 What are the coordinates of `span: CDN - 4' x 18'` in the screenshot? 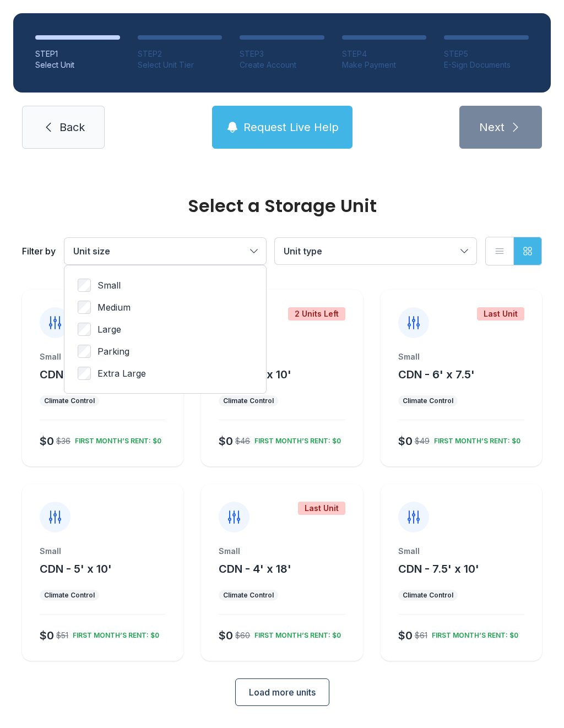 It's located at (255, 569).